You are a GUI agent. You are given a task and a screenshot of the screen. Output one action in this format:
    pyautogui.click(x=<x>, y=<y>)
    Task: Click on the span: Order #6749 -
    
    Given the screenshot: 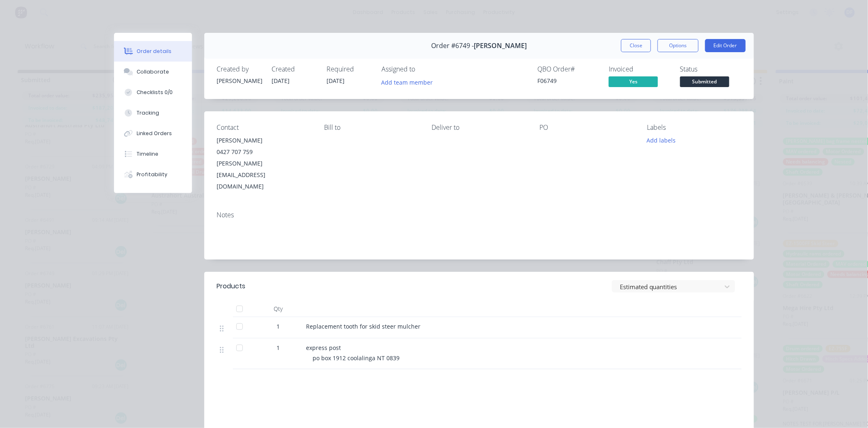 What is the action you would take?
    pyautogui.click(x=453, y=45)
    